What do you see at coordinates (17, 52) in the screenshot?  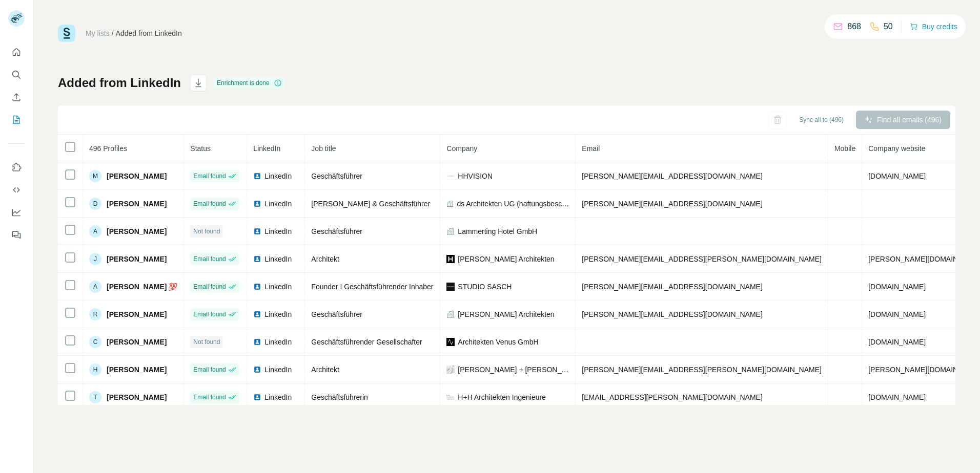 I see `button: Quick start` at bounding box center [17, 52].